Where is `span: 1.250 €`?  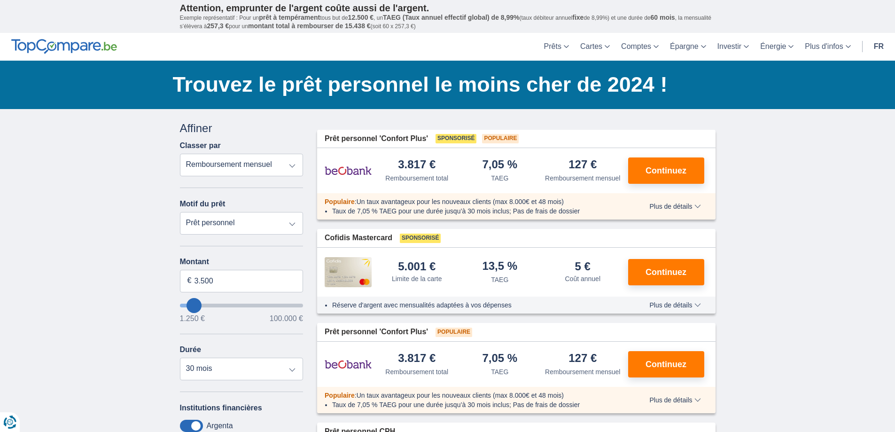
span: 1.250 € is located at coordinates (192, 319).